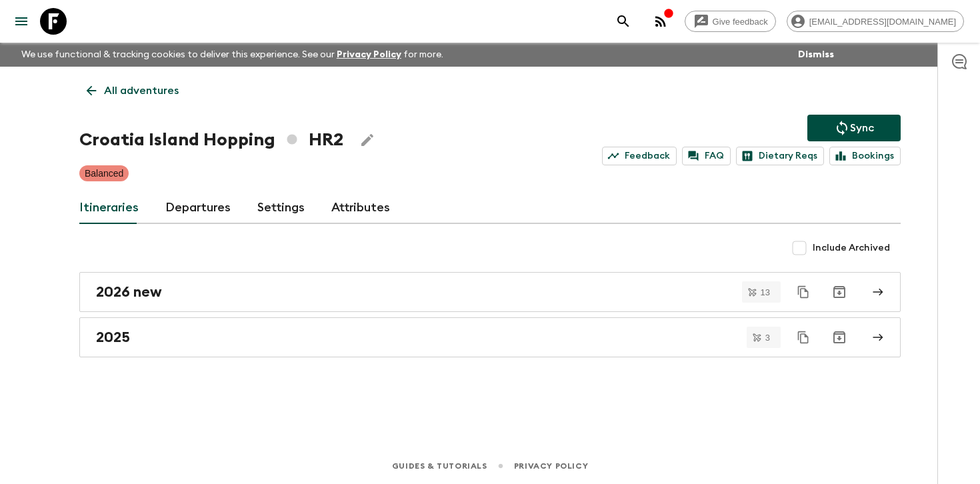 The height and width of the screenshot is (484, 980). I want to click on span: 13, so click(765, 292).